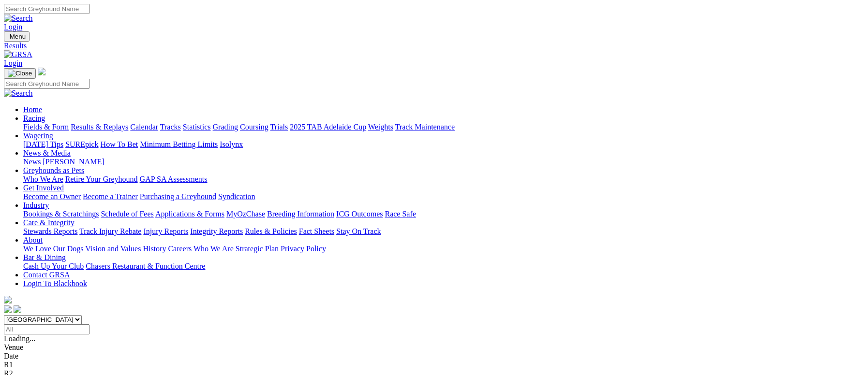 The width and height of the screenshot is (850, 375). I want to click on a: Wagering, so click(38, 135).